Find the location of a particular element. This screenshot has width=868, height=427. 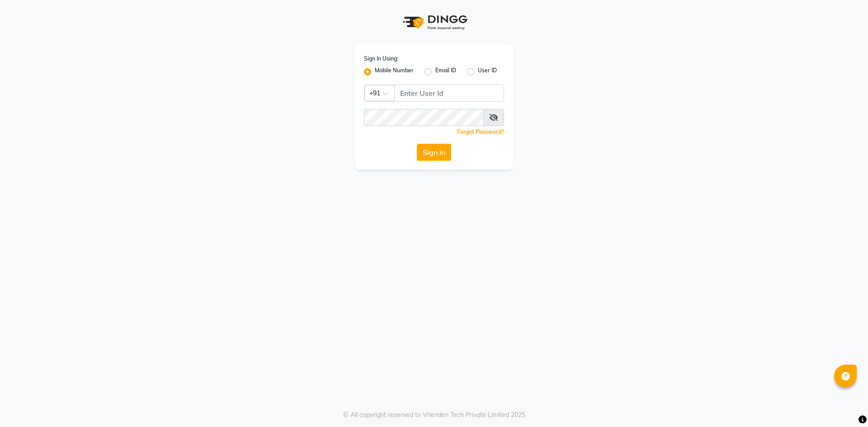

a: Forgot Password? is located at coordinates (480, 132).